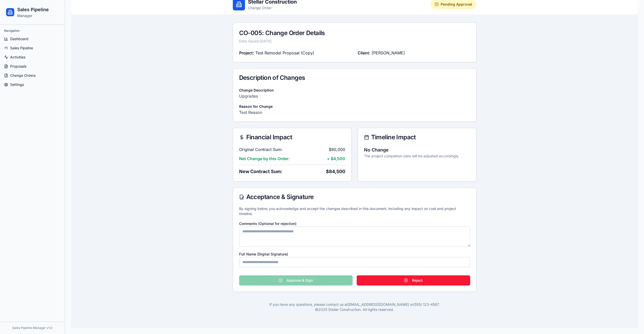  Describe the element at coordinates (335, 171) in the screenshot. I see `span: $ 84,500` at that location.